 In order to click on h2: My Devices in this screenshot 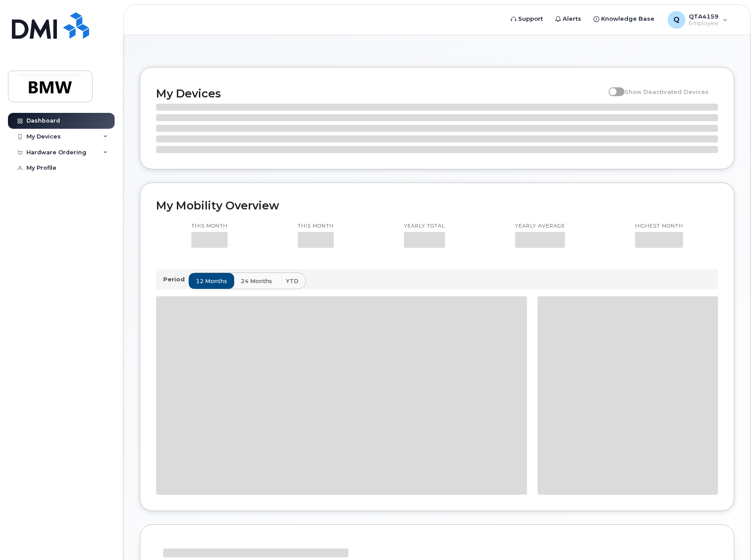, I will do `click(380, 94)`.